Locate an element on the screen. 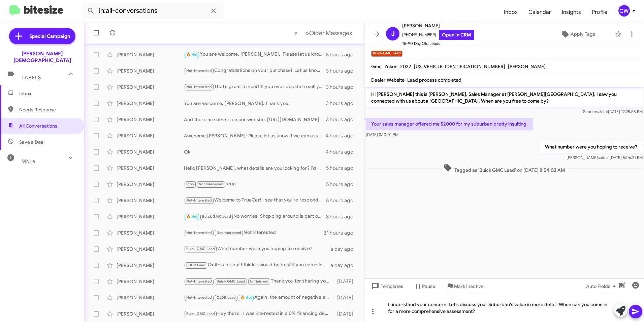 This screenshot has height=322, width=644. span: Special Campaign is located at coordinates (49, 36).